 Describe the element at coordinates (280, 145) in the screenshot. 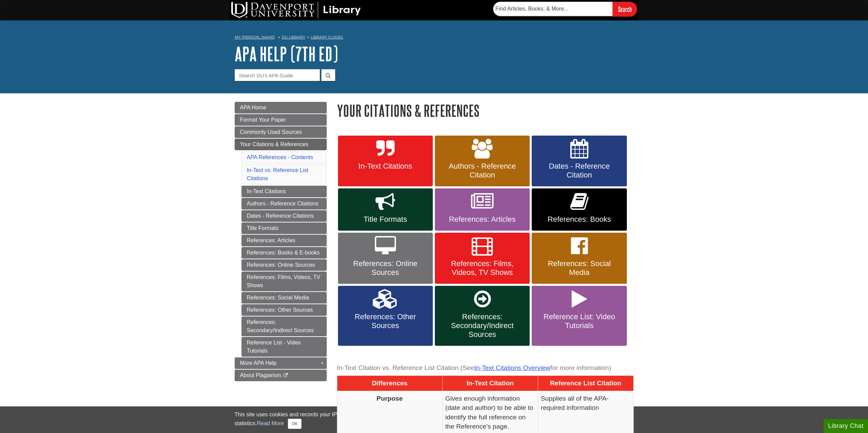

I see `a: Your Citations & References` at that location.